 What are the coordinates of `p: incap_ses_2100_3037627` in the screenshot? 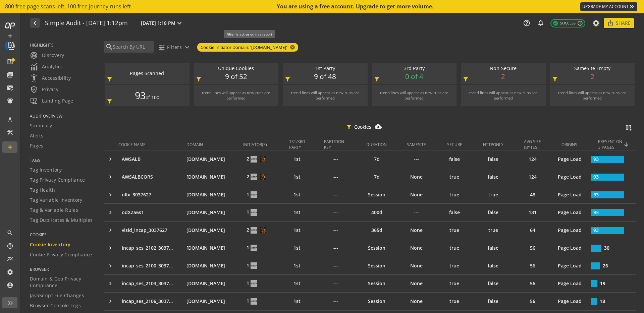 It's located at (148, 265).